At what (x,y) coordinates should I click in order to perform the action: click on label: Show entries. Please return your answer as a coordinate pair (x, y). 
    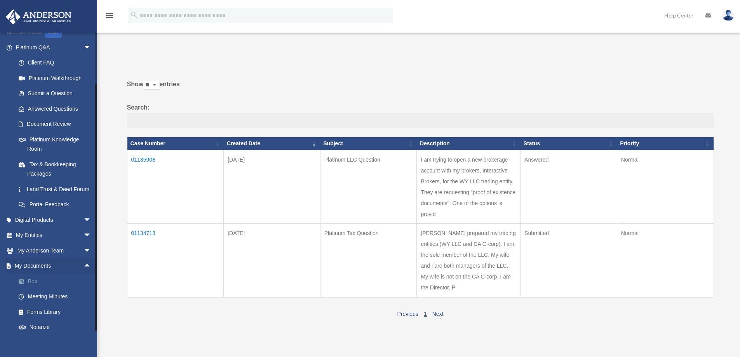
    Looking at the image, I should click on (420, 88).